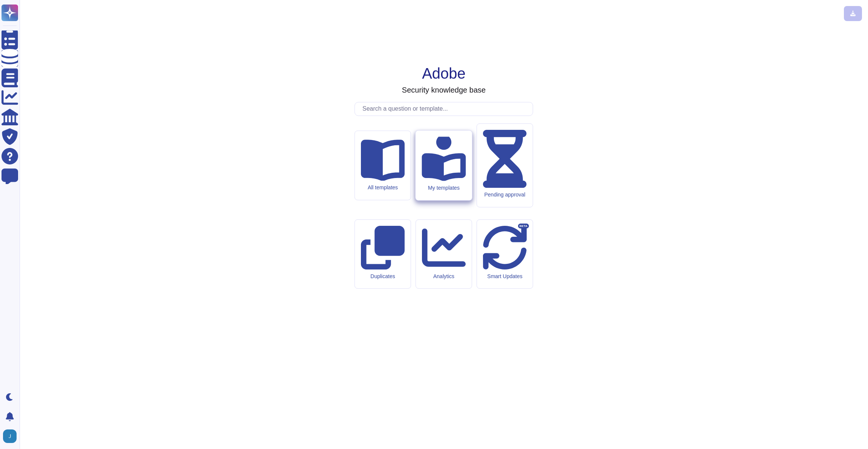 The height and width of the screenshot is (449, 868). What do you see at coordinates (383, 187) in the screenshot?
I see `div: All templates` at bounding box center [383, 187].